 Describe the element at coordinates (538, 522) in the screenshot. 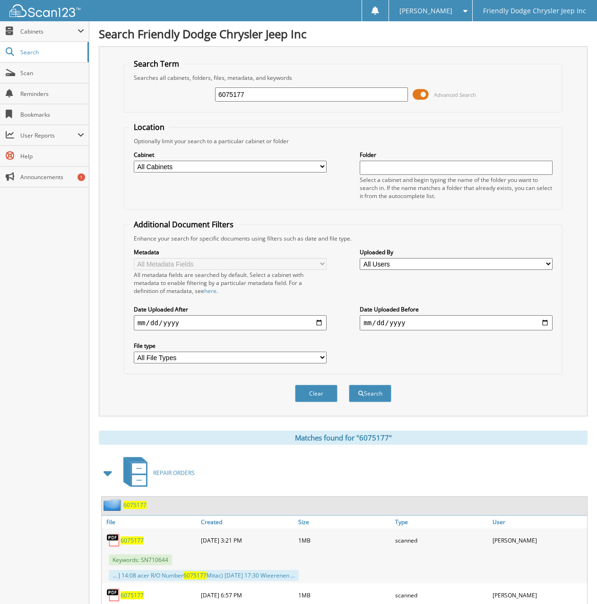

I see `a: User` at that location.